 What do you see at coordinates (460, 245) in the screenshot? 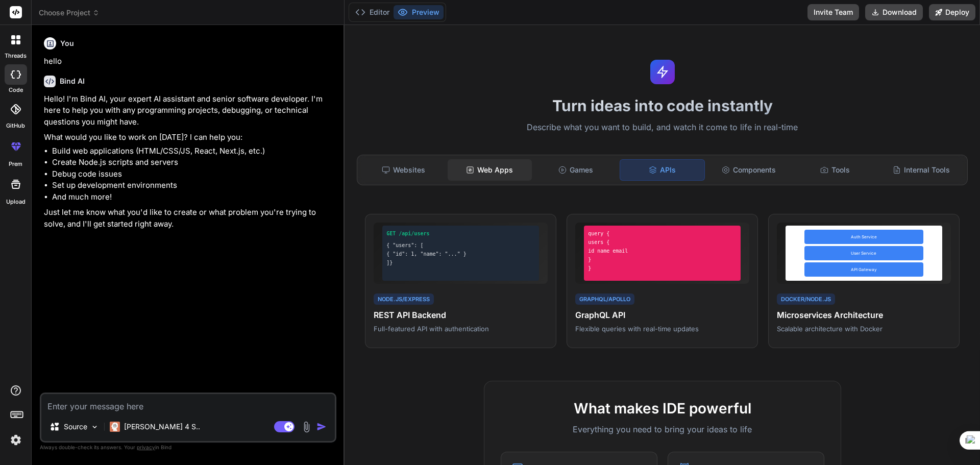
I see `div: { "users": [` at bounding box center [460, 245].